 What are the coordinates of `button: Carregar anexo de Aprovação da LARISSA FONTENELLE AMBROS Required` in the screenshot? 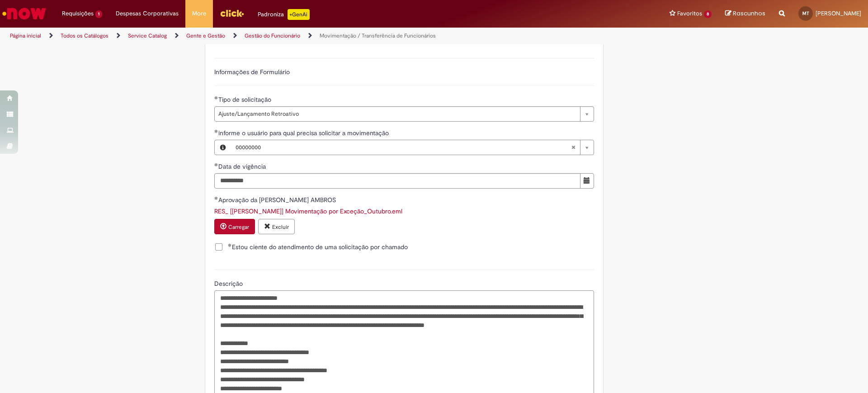 It's located at (235, 227).